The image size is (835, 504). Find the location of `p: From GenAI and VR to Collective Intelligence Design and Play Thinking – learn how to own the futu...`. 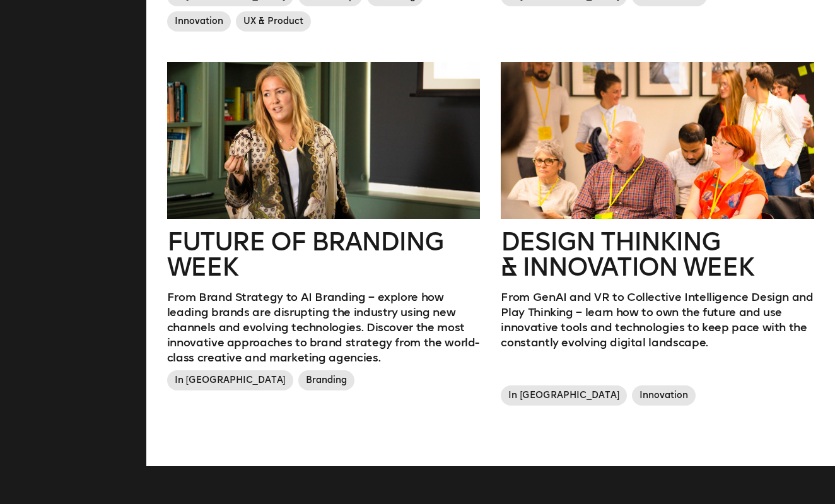

p: From GenAI and VR to Collective Intelligence Design and Play Thinking – learn how to own the futu... is located at coordinates (657, 319).